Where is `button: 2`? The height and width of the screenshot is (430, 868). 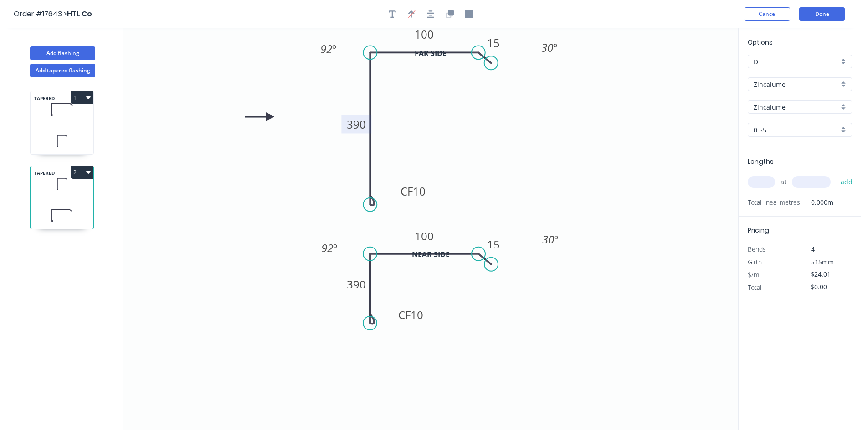
button: 2 is located at coordinates (82, 172).